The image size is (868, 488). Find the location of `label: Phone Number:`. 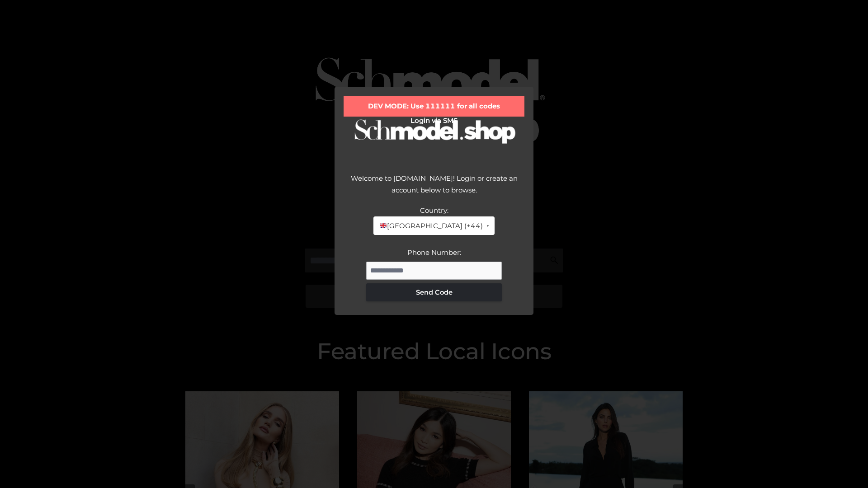

label: Phone Number: is located at coordinates (434, 252).